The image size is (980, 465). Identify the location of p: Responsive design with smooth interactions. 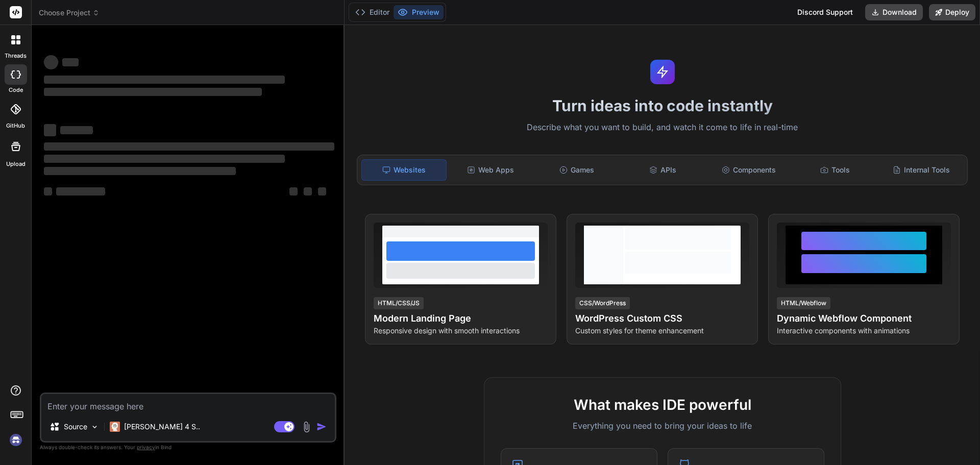
(460, 330).